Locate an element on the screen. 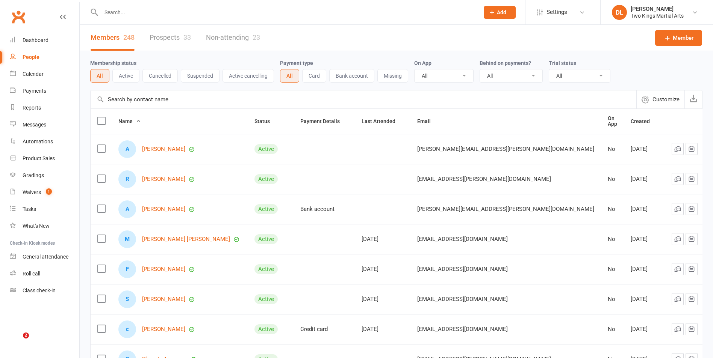  span: Name is located at coordinates (130, 121).